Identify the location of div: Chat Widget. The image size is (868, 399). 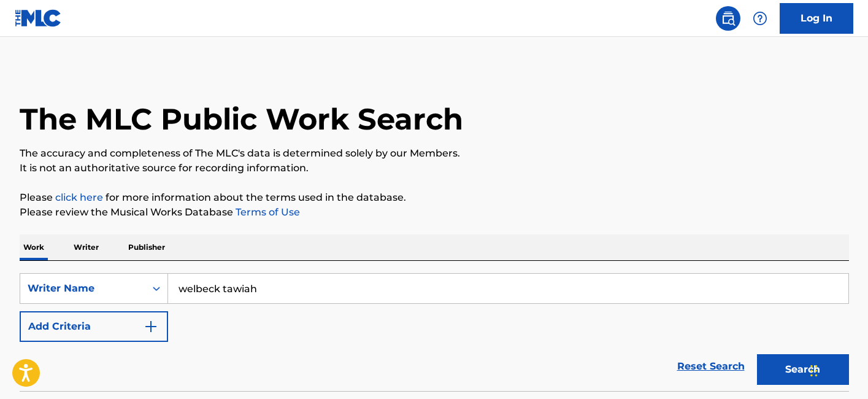
(838, 370).